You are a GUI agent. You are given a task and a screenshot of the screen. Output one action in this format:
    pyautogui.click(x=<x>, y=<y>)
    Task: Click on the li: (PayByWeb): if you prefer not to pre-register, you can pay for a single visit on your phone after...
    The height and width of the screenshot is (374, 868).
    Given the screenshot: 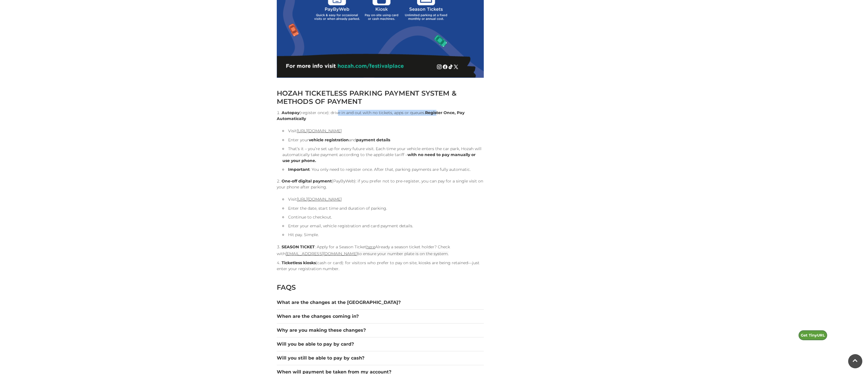 What is the action you would take?
    pyautogui.click(x=380, y=208)
    